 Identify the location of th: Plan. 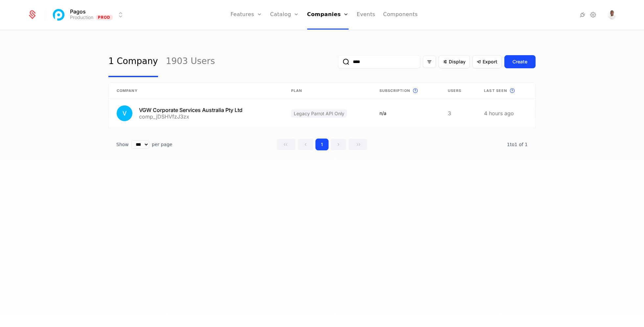
(327, 90).